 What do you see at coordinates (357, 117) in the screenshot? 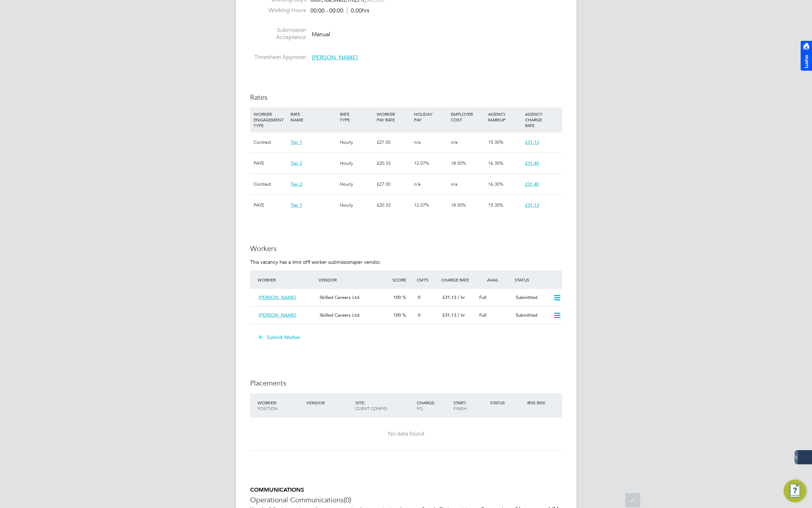
I see `div: RATE TYPE` at bounding box center [357, 117].